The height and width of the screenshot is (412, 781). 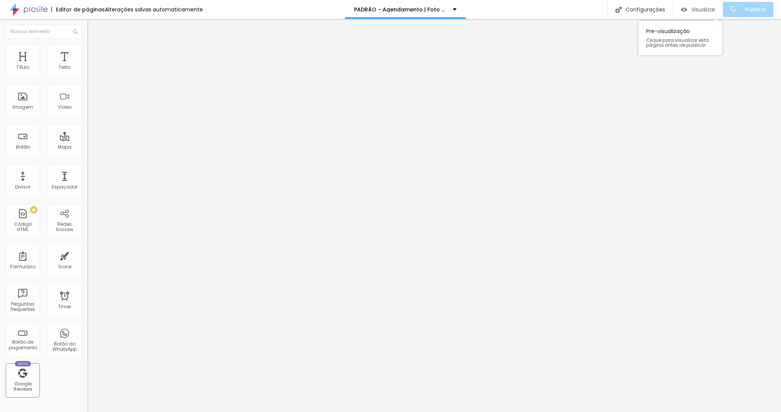 I want to click on div: Google Reviews, so click(x=22, y=386).